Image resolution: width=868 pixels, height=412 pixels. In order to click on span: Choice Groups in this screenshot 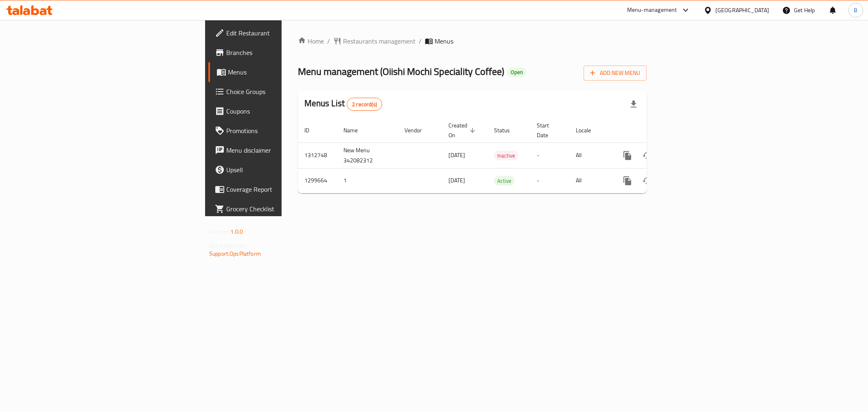, I will do `click(285, 92)`.